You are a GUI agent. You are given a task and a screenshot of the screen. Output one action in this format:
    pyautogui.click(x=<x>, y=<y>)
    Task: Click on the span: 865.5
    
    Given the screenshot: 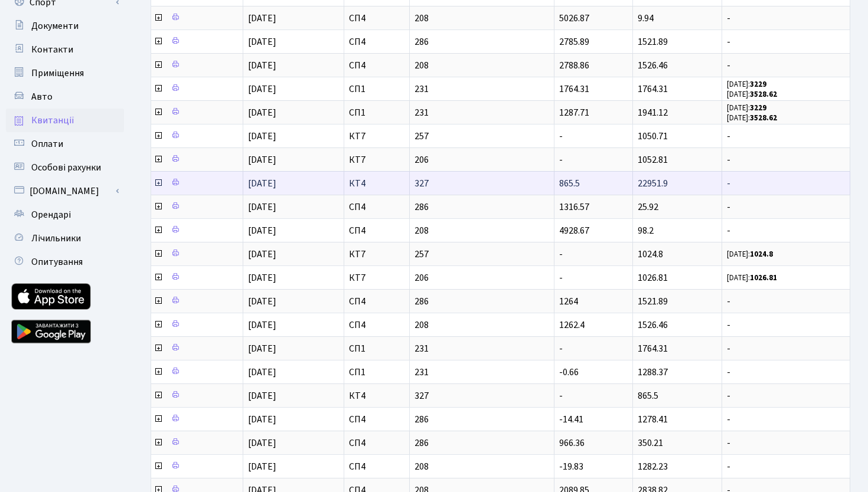 What is the action you would take?
    pyautogui.click(x=569, y=183)
    